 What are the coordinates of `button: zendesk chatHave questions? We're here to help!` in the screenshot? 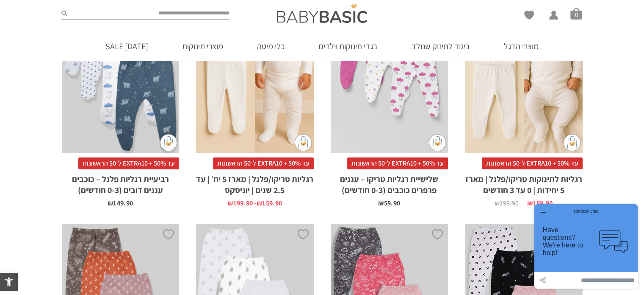 It's located at (55, 38).